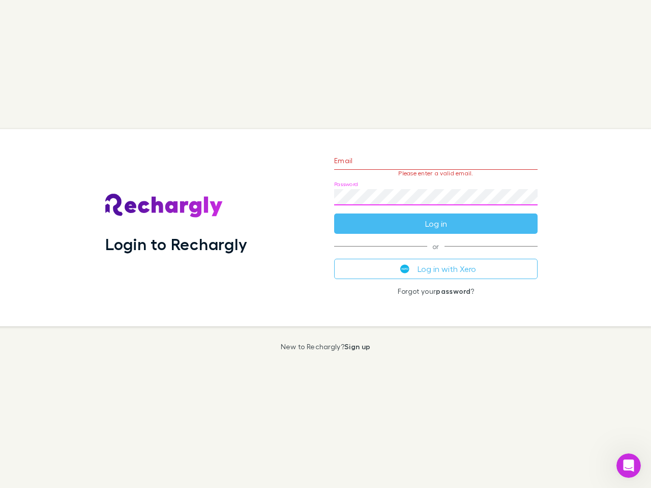 Image resolution: width=651 pixels, height=488 pixels. I want to click on img: Rechargly's Logo, so click(164, 206).